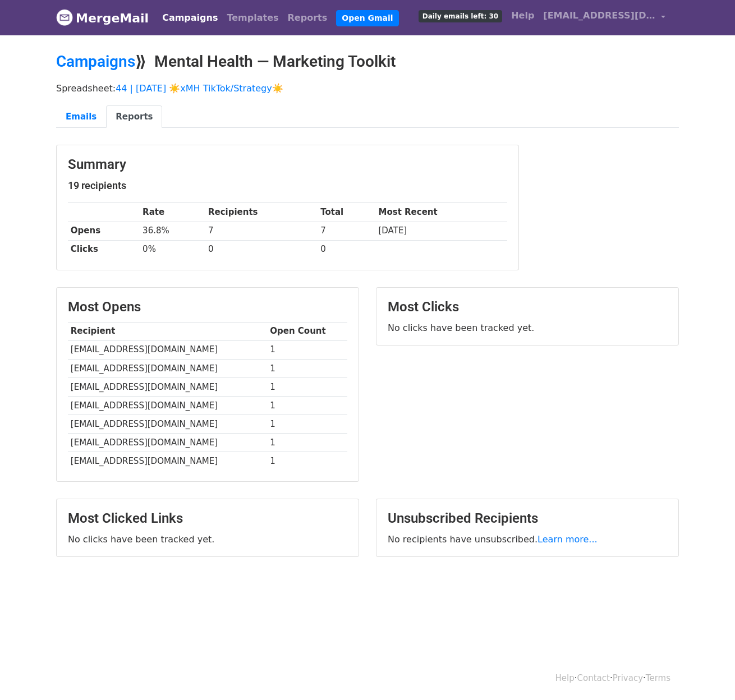 The image size is (735, 700). Describe the element at coordinates (528, 307) in the screenshot. I see `h3: Most Clicks` at that location.